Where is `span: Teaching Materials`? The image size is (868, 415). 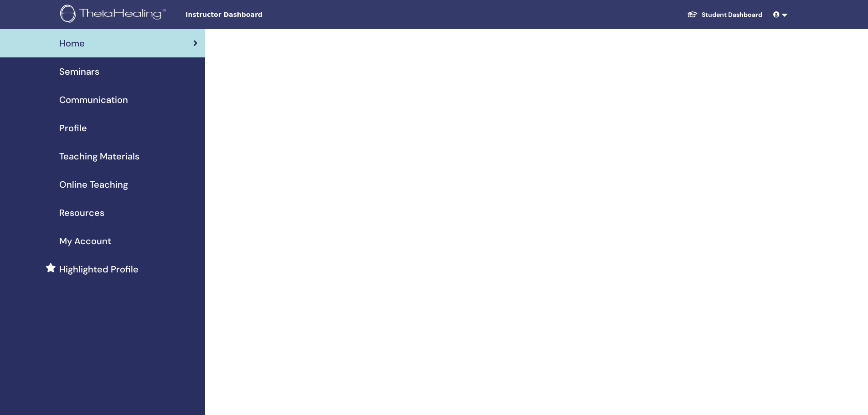 span: Teaching Materials is located at coordinates (100, 156).